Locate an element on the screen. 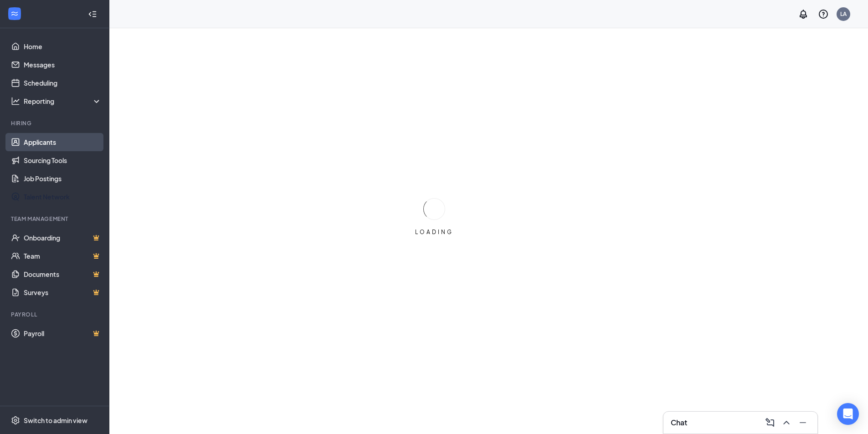 Image resolution: width=868 pixels, height=434 pixels. a: Job Postings is located at coordinates (63, 179).